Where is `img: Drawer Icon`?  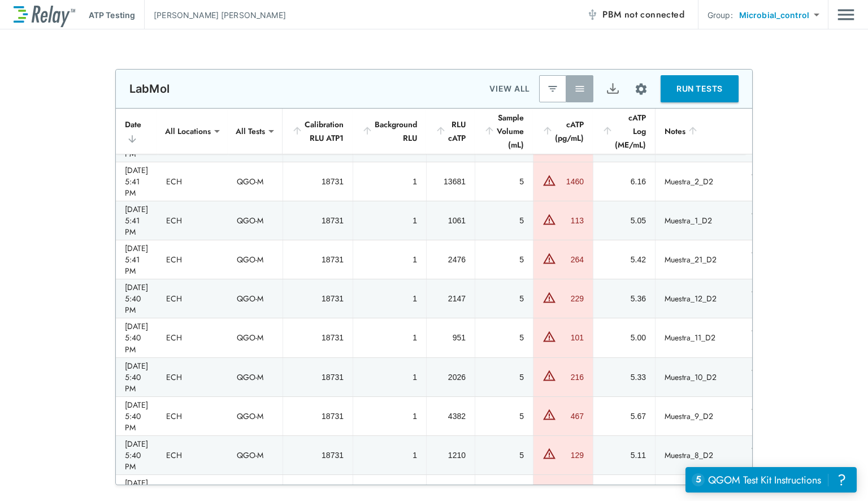 img: Drawer Icon is located at coordinates (846, 15).